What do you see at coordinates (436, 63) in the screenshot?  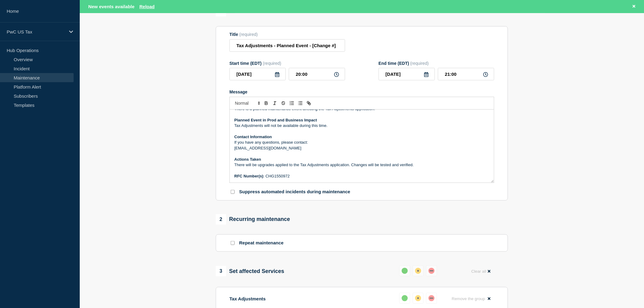 I see `div: End time (EDT)` at bounding box center [436, 63].